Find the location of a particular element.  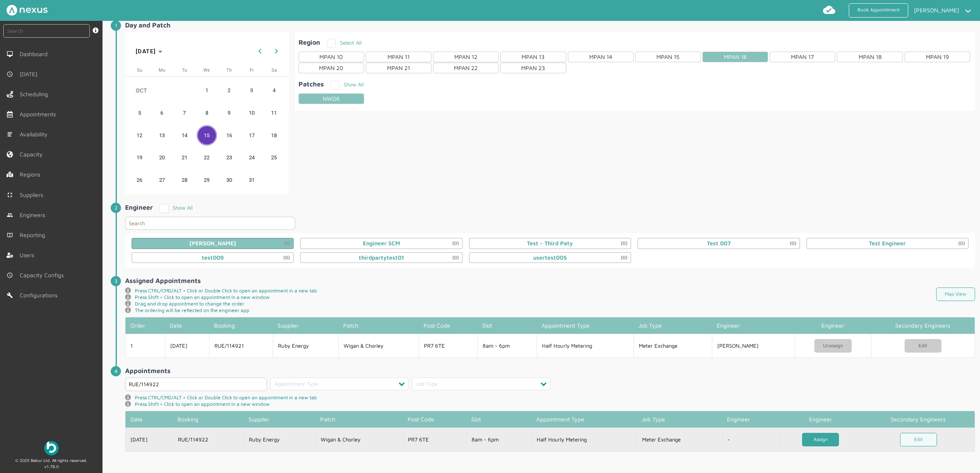

img: md-book.svg is located at coordinates (10, 235).